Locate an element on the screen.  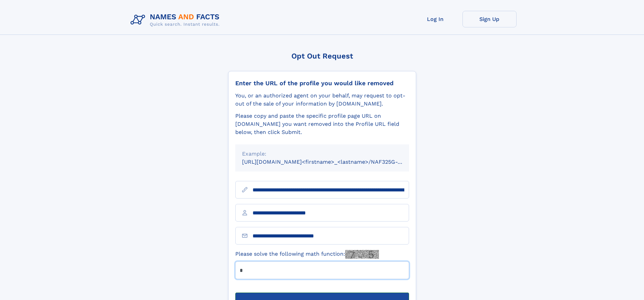
a: Log In is located at coordinates (435, 19).